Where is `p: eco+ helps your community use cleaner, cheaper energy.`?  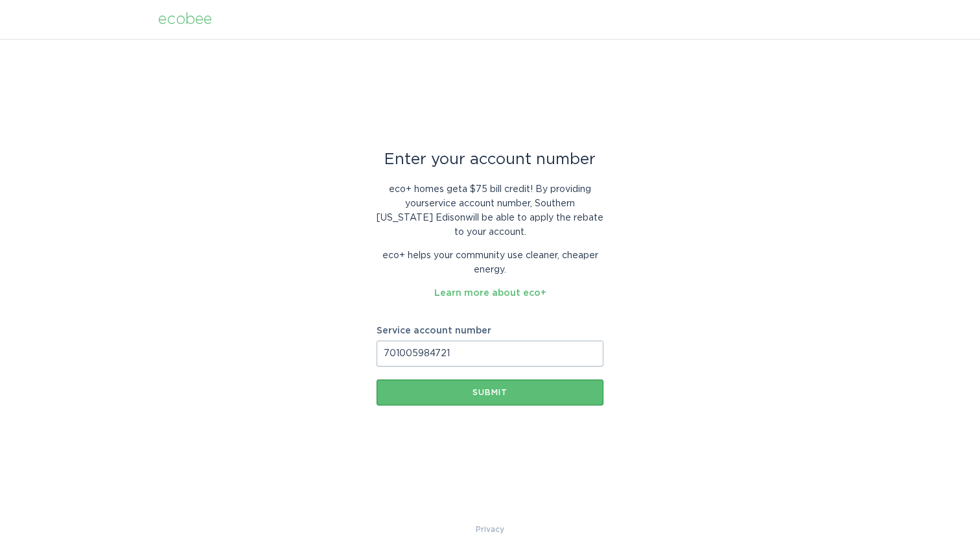 p: eco+ helps your community use cleaner, cheaper energy. is located at coordinates (490, 263).